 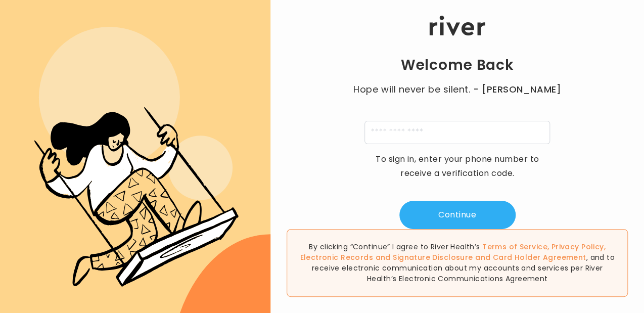 What do you see at coordinates (515, 247) in the screenshot?
I see `a: Terms of Service` at bounding box center [515, 247].